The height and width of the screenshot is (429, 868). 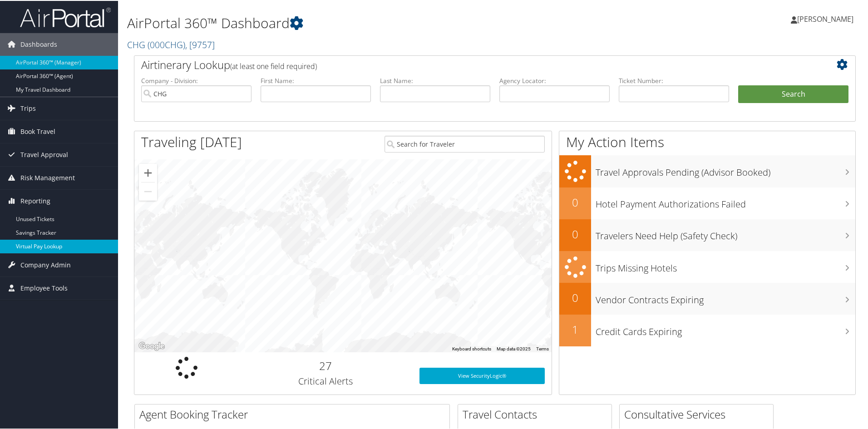 What do you see at coordinates (315, 80) in the screenshot?
I see `label: First Name:` at bounding box center [315, 80].